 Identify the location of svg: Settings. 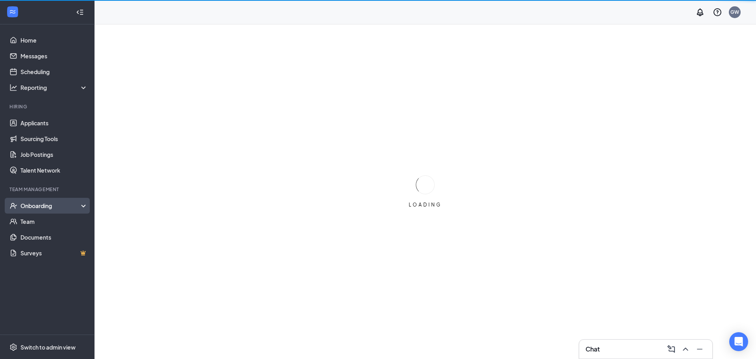
(13, 347).